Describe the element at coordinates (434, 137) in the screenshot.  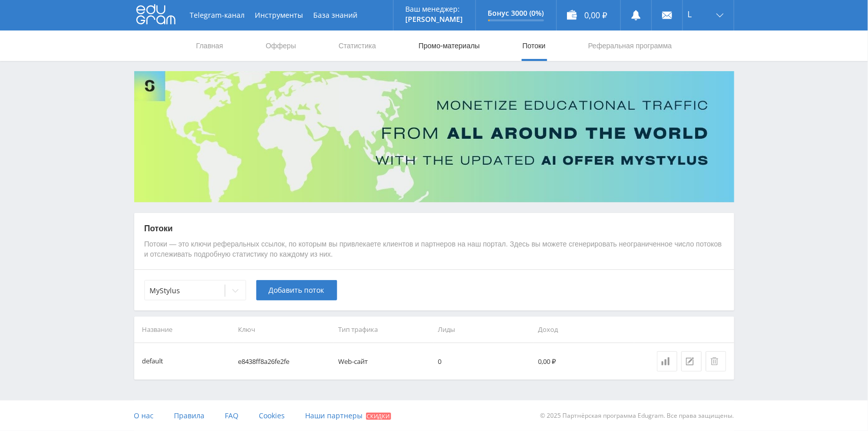
I see `img: Banner` at that location.